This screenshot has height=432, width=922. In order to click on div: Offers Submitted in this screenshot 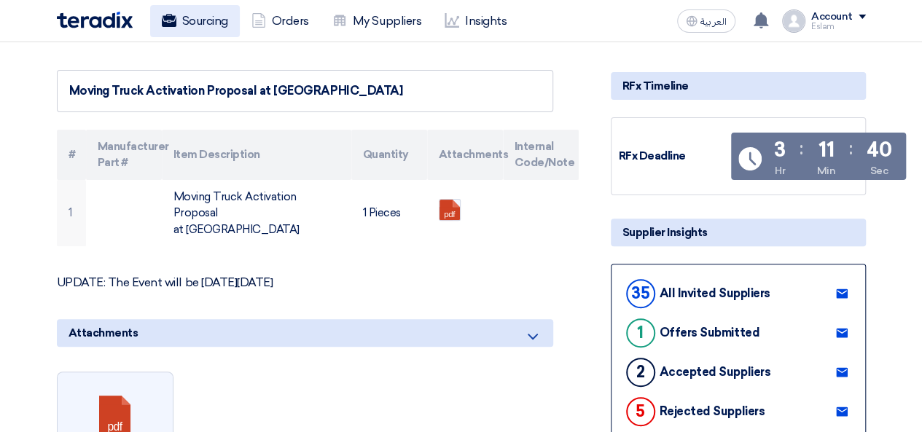, I will do `click(709, 332)`.